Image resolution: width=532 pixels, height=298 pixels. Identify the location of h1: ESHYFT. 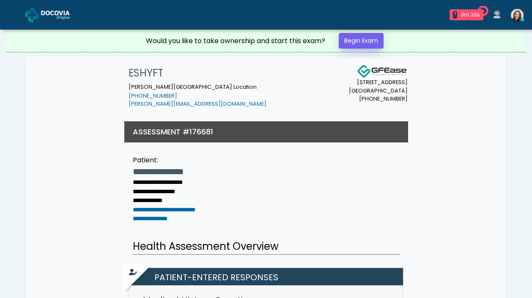
(198, 73).